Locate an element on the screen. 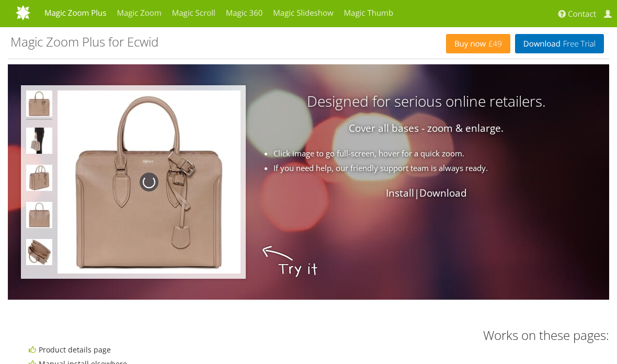  a: Download is located at coordinates (443, 193).